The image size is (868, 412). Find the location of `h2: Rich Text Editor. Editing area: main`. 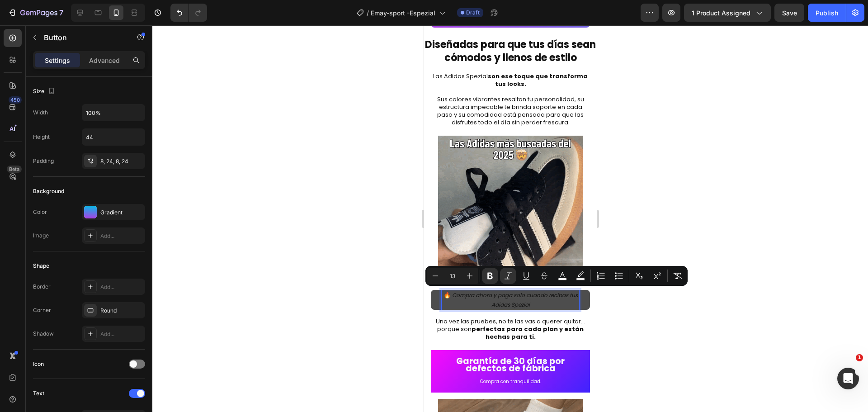

h2: Rich Text Editor. Editing area: main is located at coordinates (87, 74).